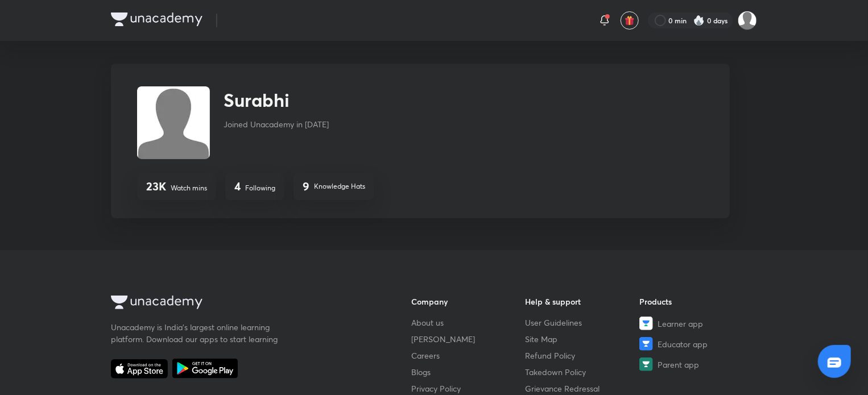 This screenshot has height=395, width=868. What do you see at coordinates (696, 301) in the screenshot?
I see `h6: Products` at bounding box center [696, 301].